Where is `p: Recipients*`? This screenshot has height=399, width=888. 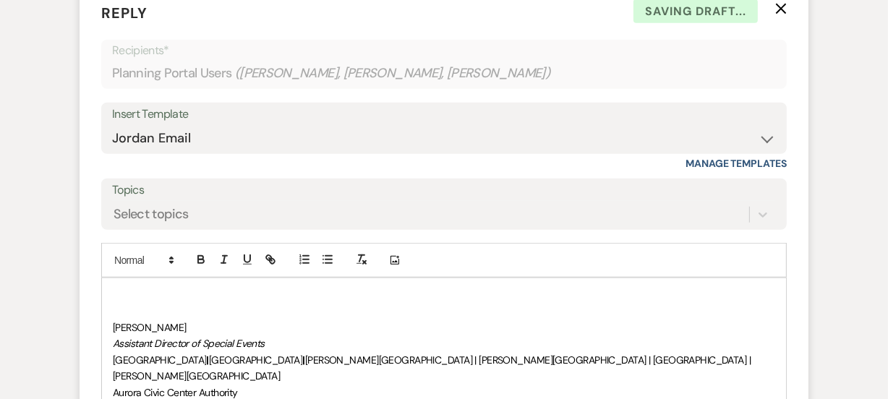 p: Recipients* is located at coordinates (444, 51).